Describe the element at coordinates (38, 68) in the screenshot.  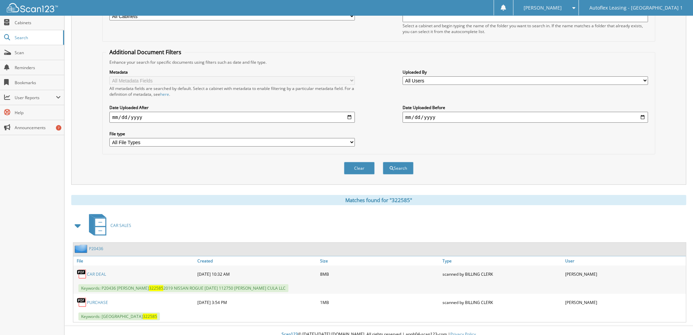
I see `span: Reminders` at that location.